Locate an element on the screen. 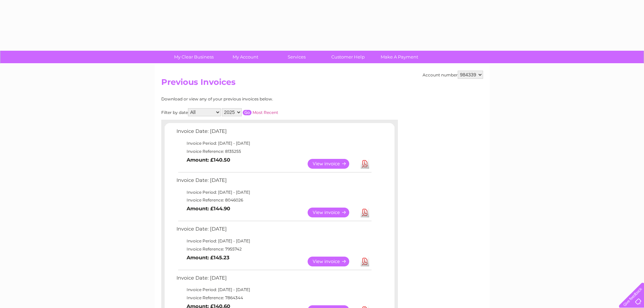 Image resolution: width=644 pixels, height=308 pixels. a: My Account is located at coordinates (245, 57).